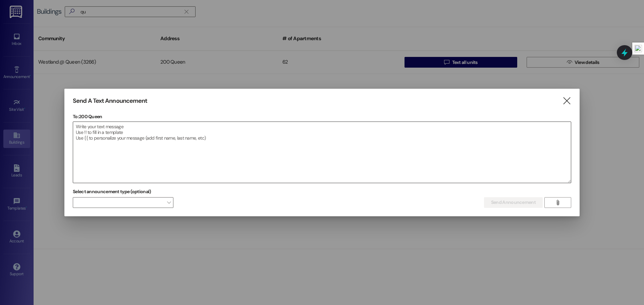  What do you see at coordinates (322, 117) in the screenshot?
I see `p: To: 200 Queen` at bounding box center [322, 117].